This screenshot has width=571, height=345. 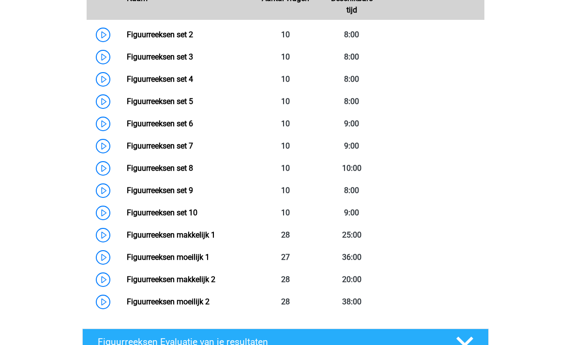 What do you see at coordinates (160, 146) in the screenshot?
I see `a: Figuurreeksen set 7` at bounding box center [160, 146].